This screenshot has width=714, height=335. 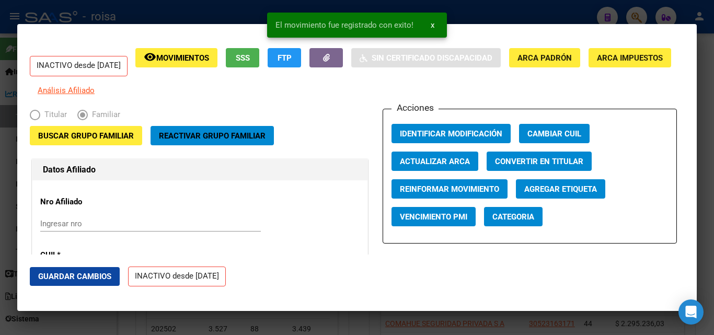 What do you see at coordinates (561, 189) in the screenshot?
I see `span: Agregar Etiqueta` at bounding box center [561, 189].